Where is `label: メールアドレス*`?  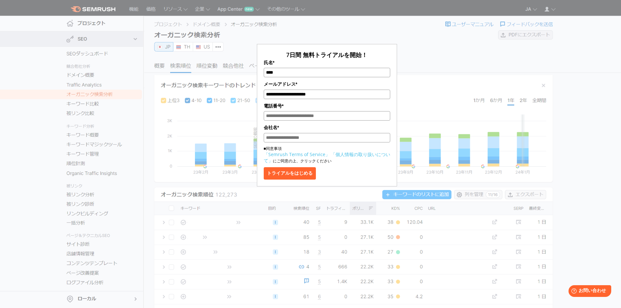
label: メールアドレス* is located at coordinates (327, 84).